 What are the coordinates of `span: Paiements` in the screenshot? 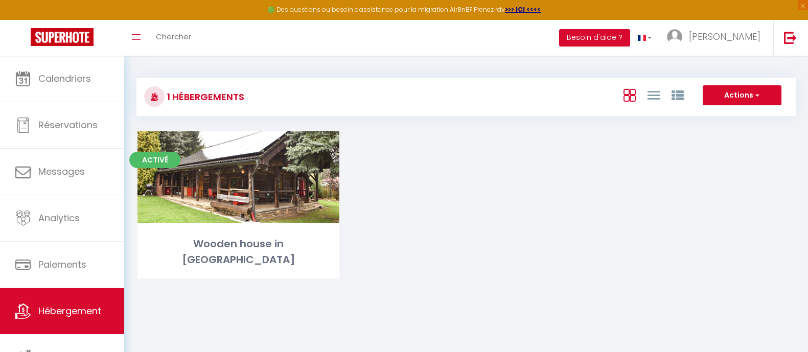 It's located at (62, 264).